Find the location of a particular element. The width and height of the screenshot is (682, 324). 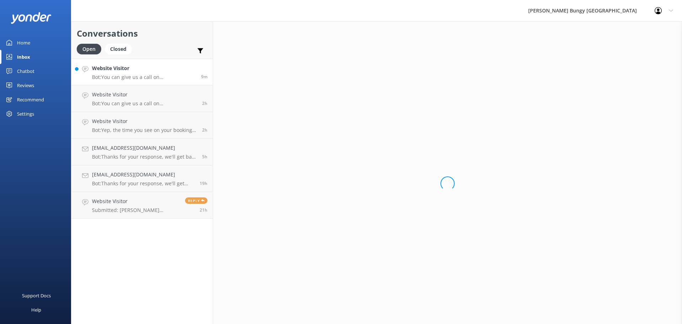

div: Open is located at coordinates (89, 49).